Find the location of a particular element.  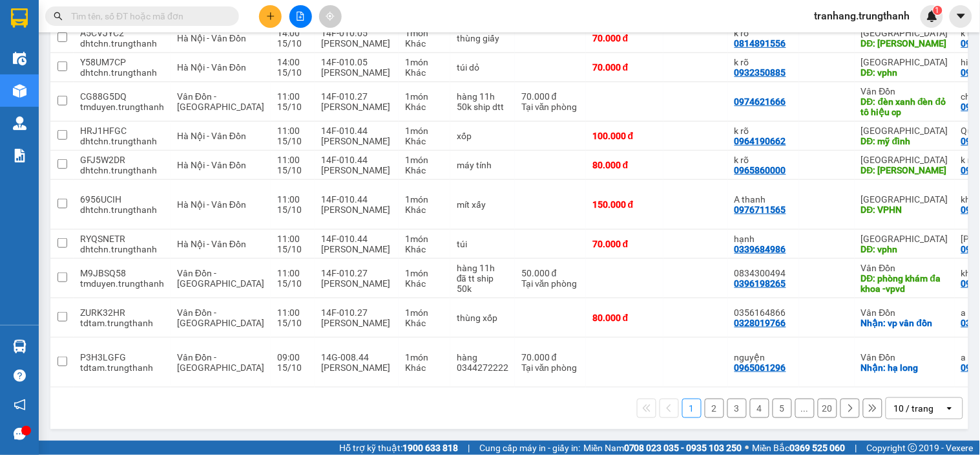

span: aim is located at coordinates (330, 16).